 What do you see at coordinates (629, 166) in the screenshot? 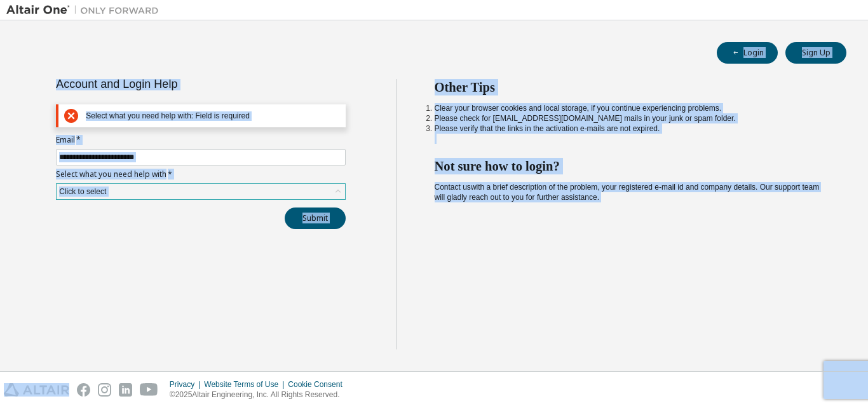
I see `h2: Not sure how to login?` at bounding box center [629, 166].